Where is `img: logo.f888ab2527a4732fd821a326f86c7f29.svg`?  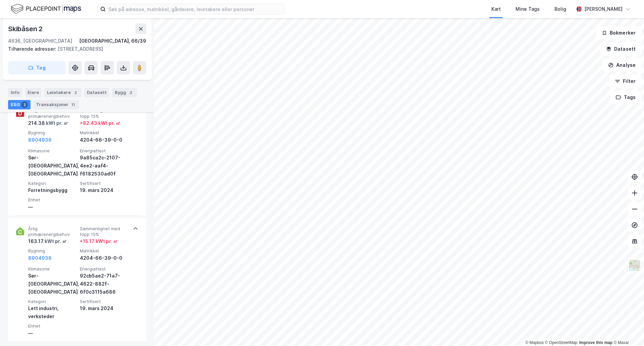
img: logo.f888ab2527a4732fd821a326f86c7f29.svg is located at coordinates (46, 9).